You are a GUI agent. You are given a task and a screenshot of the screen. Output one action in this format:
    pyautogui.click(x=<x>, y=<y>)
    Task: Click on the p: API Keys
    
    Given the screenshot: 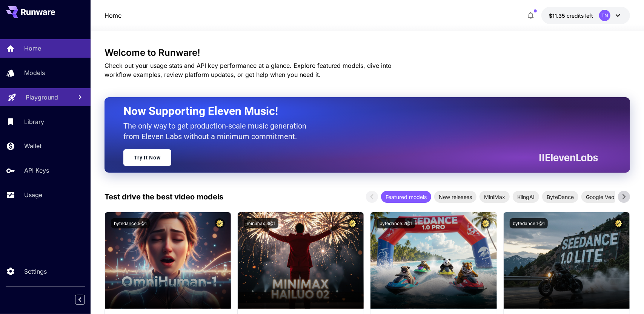 What is the action you would take?
    pyautogui.click(x=37, y=170)
    